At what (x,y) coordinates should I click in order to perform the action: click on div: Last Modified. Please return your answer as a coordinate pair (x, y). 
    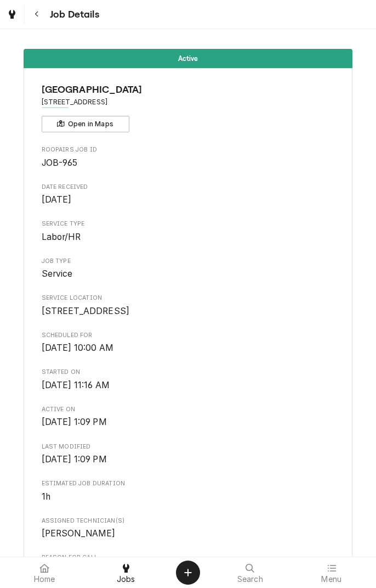
    Looking at the image, I should click on (188, 454).